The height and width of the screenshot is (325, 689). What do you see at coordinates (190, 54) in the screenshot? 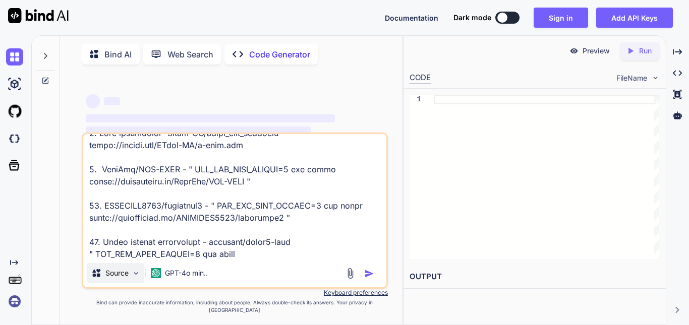
I see `p: Web Search` at bounding box center [190, 54].